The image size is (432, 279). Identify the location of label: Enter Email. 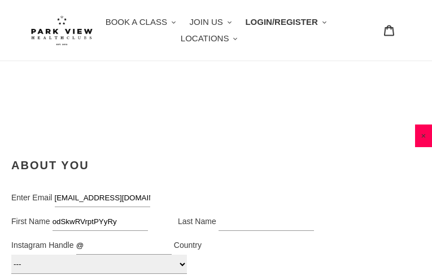
(32, 197).